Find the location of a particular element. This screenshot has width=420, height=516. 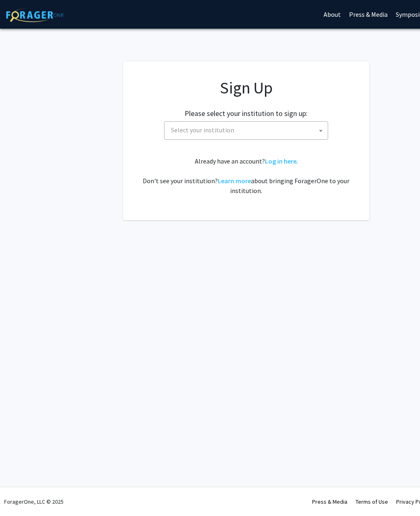

a: Log in here is located at coordinates (281, 161).